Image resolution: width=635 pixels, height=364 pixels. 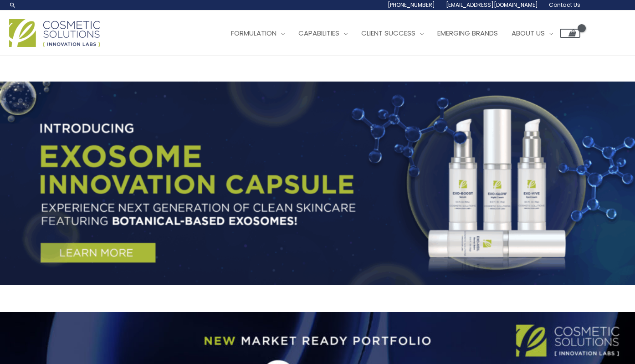 I want to click on span: Capabilities, so click(x=319, y=33).